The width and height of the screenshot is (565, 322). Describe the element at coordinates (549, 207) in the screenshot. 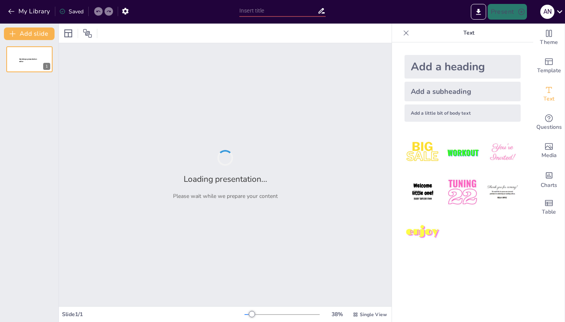

I see `div: Add a table` at that location.